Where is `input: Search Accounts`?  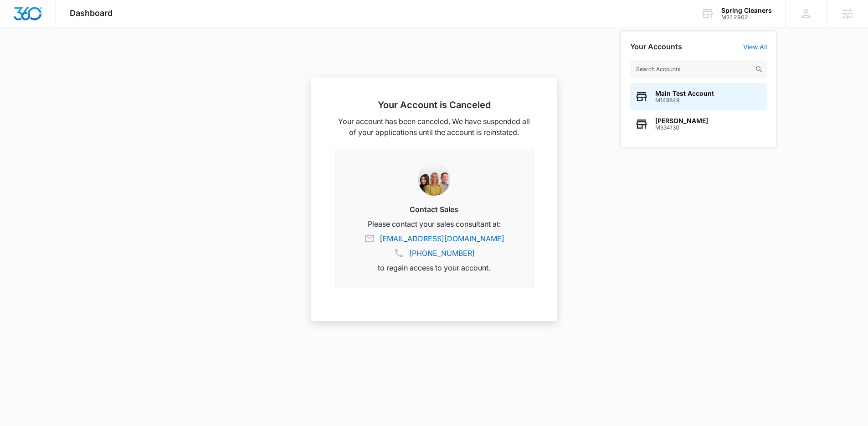 input: Search Accounts is located at coordinates (699, 70).